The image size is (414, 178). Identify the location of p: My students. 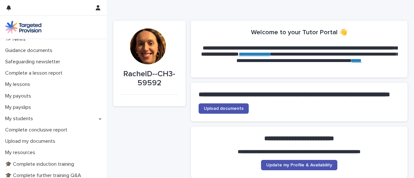
(20, 119).